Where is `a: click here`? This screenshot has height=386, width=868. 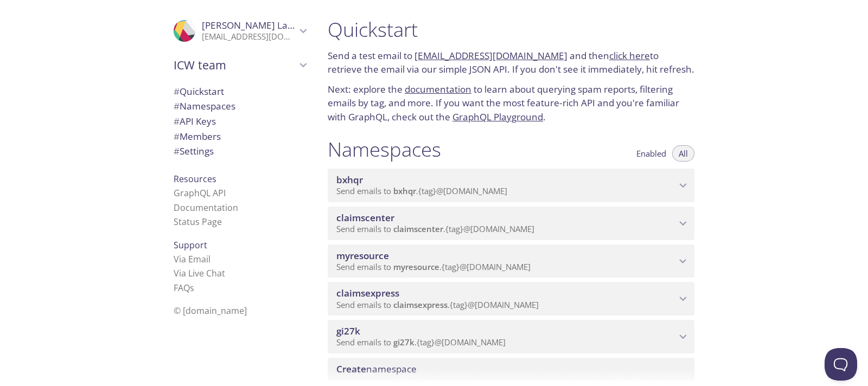
a: click here is located at coordinates (629, 55).